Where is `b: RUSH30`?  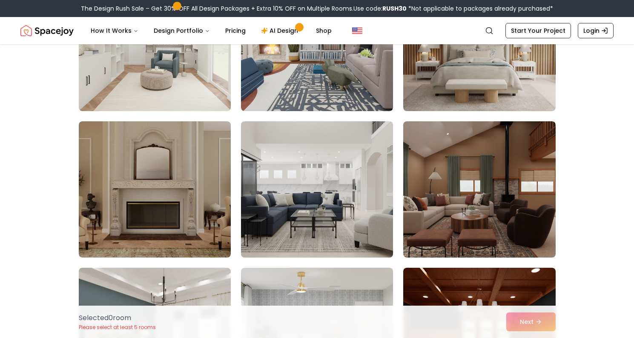 b: RUSH30 is located at coordinates (394, 9).